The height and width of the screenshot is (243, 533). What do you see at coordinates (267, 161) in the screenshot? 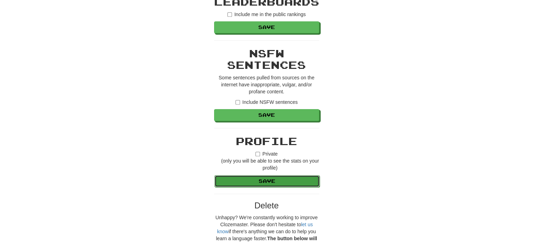
I see `label: Private (only you will be able to see the stats on your profile)` at bounding box center [267, 161].